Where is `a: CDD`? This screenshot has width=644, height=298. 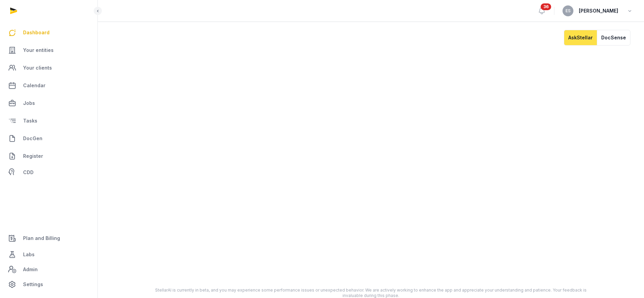
a: CDD is located at coordinates (48, 173).